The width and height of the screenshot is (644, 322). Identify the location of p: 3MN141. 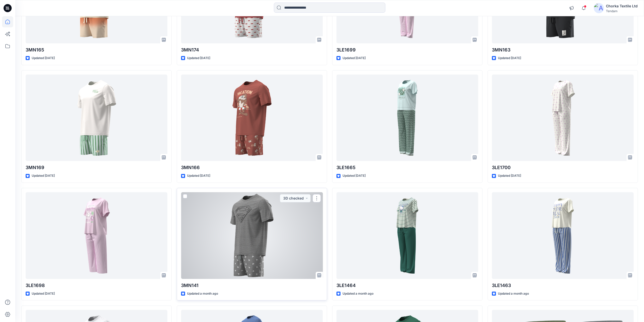
(252, 285).